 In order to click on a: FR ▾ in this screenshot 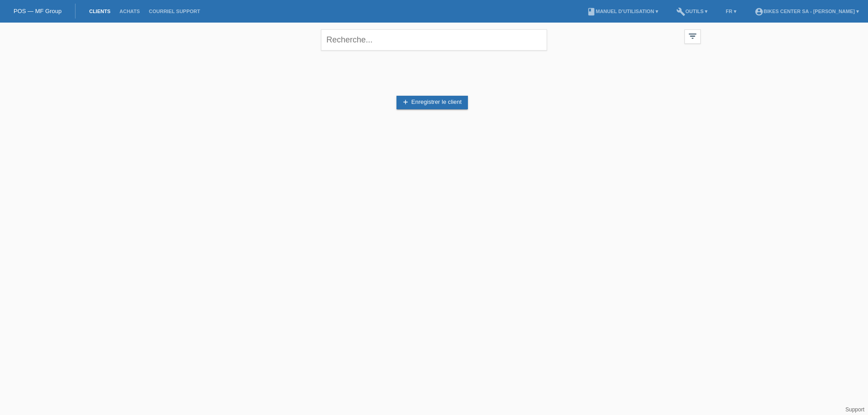, I will do `click(731, 11)`.